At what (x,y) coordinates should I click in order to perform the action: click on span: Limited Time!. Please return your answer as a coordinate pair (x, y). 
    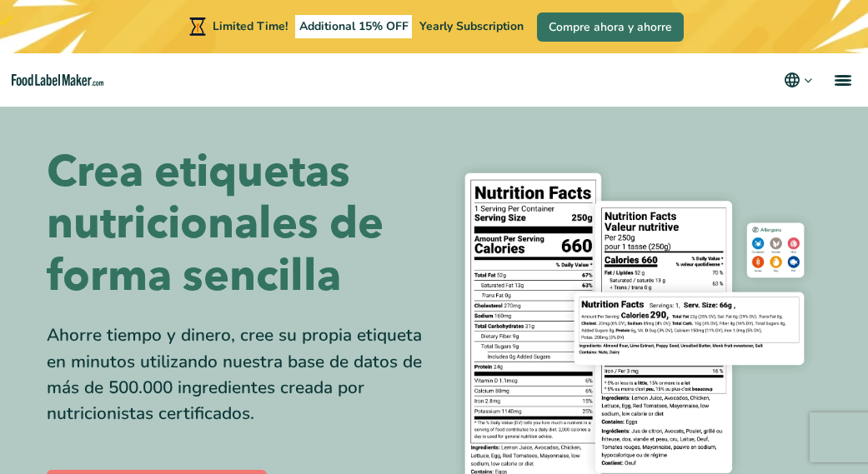
    Looking at the image, I should click on (250, 26).